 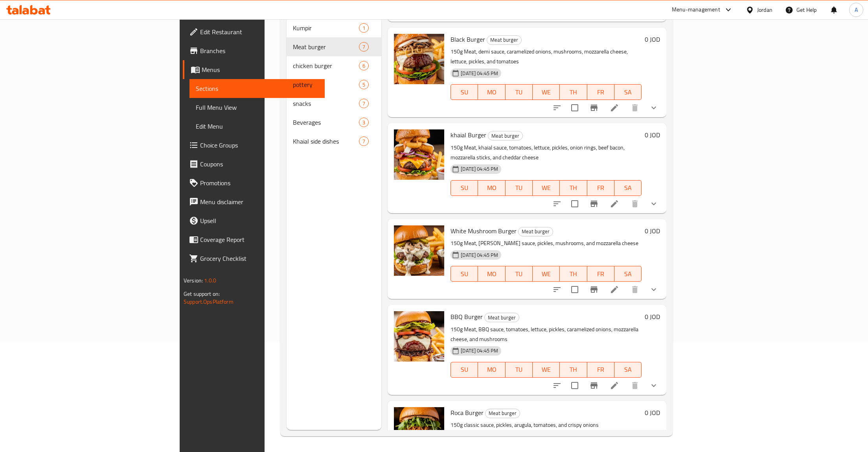 I want to click on span: snacks, so click(x=326, y=104).